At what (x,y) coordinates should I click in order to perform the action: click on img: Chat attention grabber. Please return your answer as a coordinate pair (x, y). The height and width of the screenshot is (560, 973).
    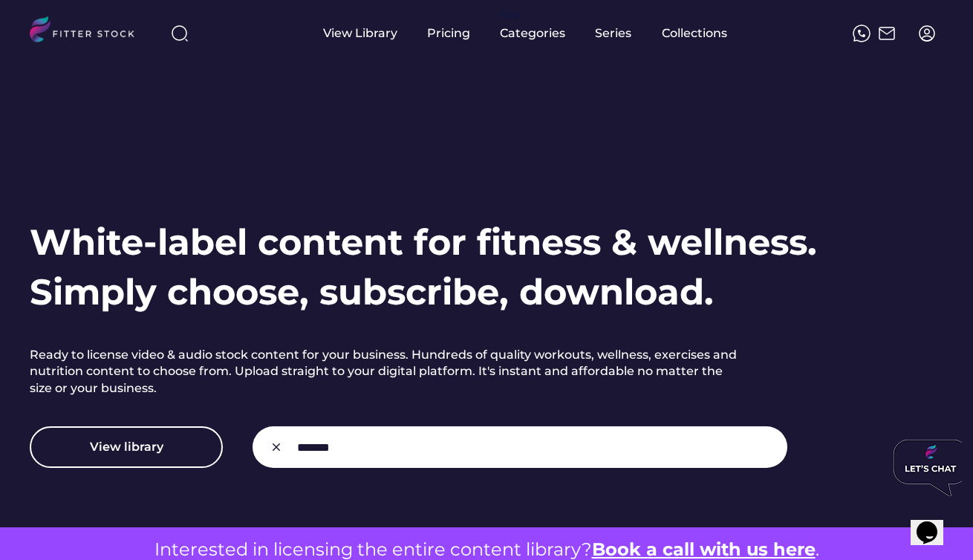
    Looking at the image, I should click on (43, 34).